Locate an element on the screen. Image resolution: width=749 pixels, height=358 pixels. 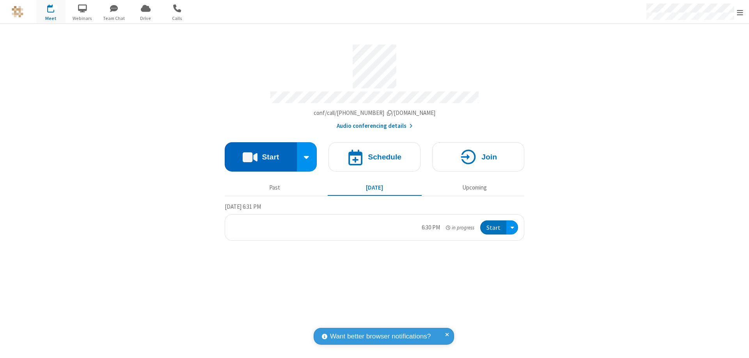
div: 6:30 PM is located at coordinates (431, 227).